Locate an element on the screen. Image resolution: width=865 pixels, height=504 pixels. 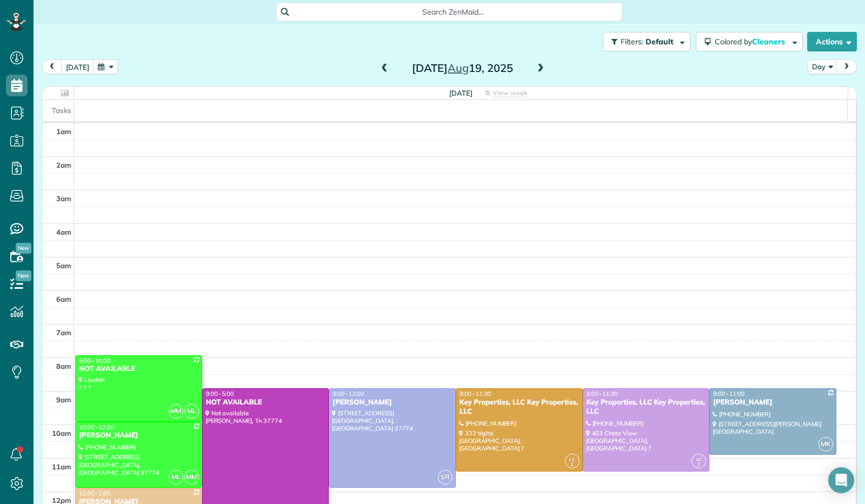
span: 7am is located at coordinates (64, 332).